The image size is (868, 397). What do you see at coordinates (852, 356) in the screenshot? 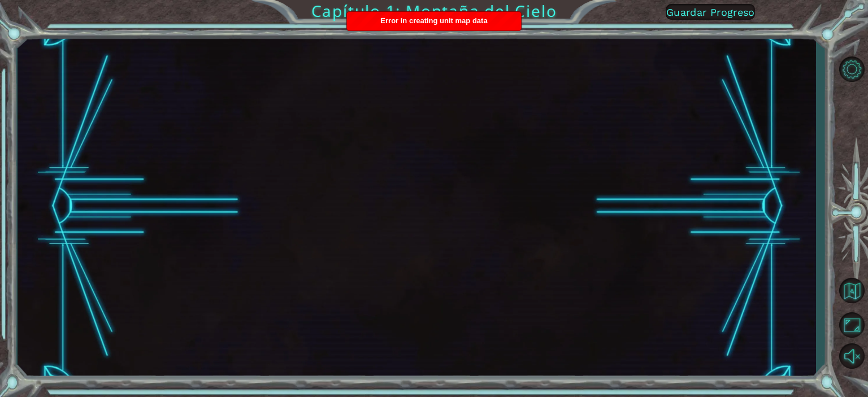
I see `button: Activar sonido.` at bounding box center [852, 356].